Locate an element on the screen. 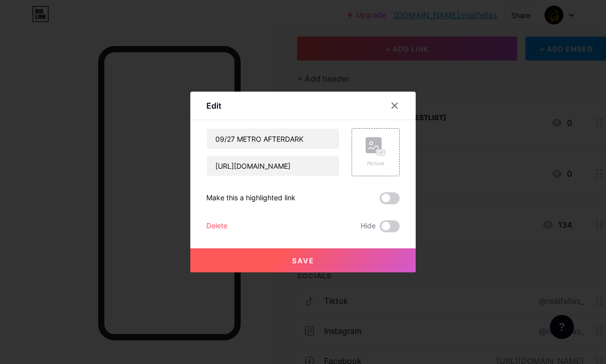  span: Save is located at coordinates (303, 260).